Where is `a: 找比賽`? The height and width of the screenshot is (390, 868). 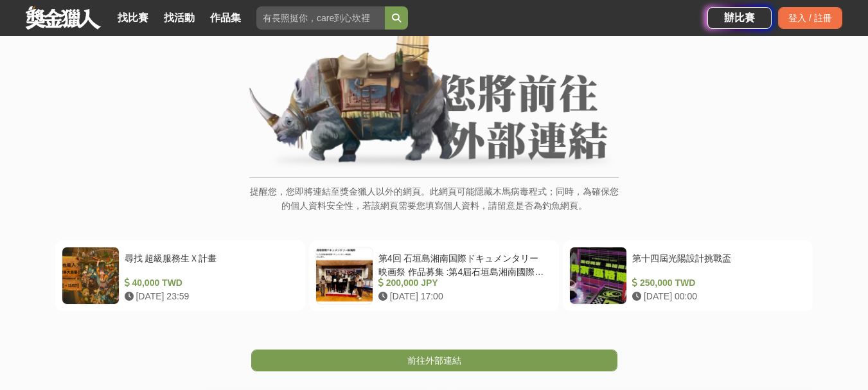
a: 找比賽 is located at coordinates (133, 18).